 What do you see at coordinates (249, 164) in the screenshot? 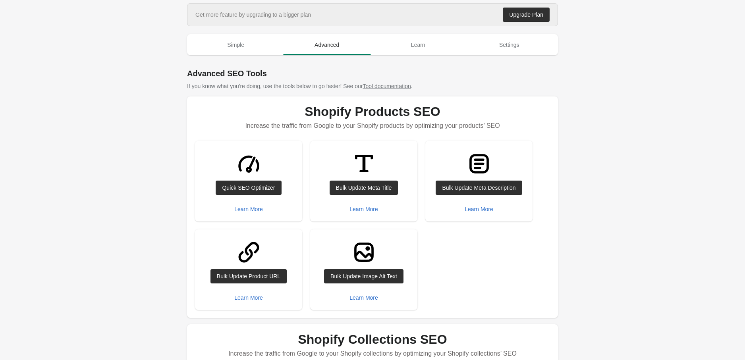
I see `img: GaugeMajor-1ebe3a4f609d70bf2a71c020f60f15956db1f48d7107b7946fc90d31709db45e.svg` at bounding box center [249, 164].